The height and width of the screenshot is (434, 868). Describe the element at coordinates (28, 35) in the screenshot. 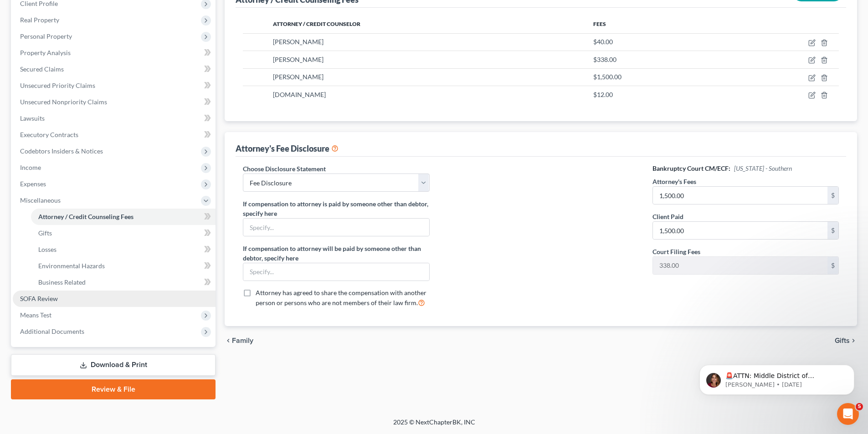

I see `img: Profile image for Katie` at that location.